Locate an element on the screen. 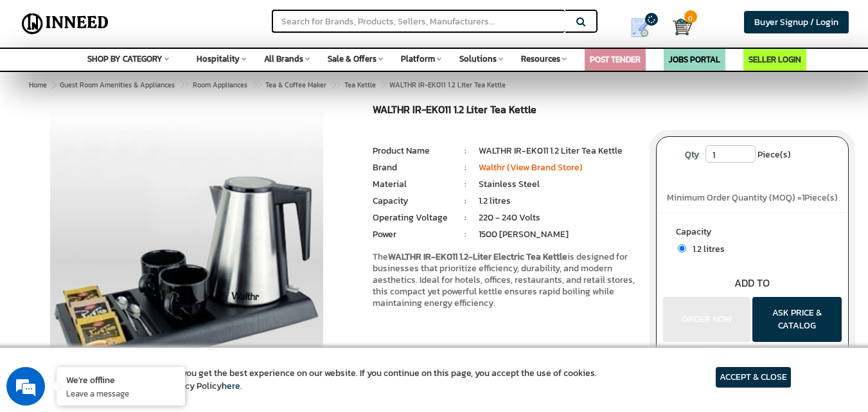  label: Capacity is located at coordinates (752, 233).